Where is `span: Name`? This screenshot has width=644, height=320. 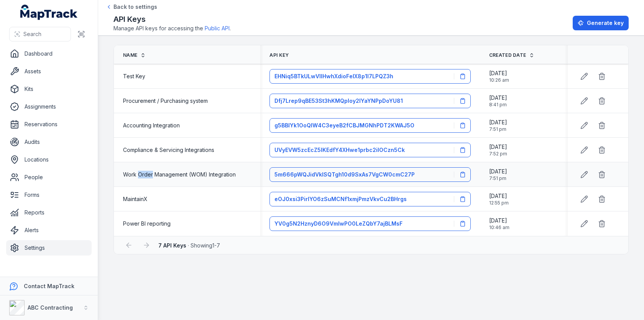 span: Name is located at coordinates (130, 55).